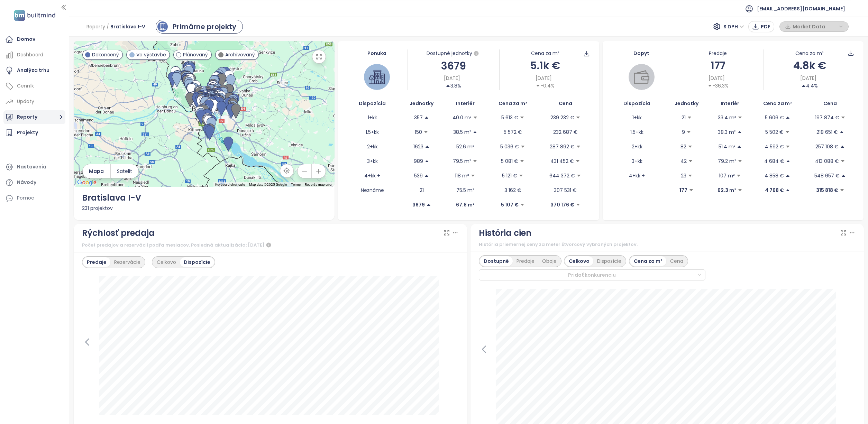 This screenshot has width=868, height=424. What do you see at coordinates (418, 161) in the screenshot?
I see `p: 989` at bounding box center [418, 161].